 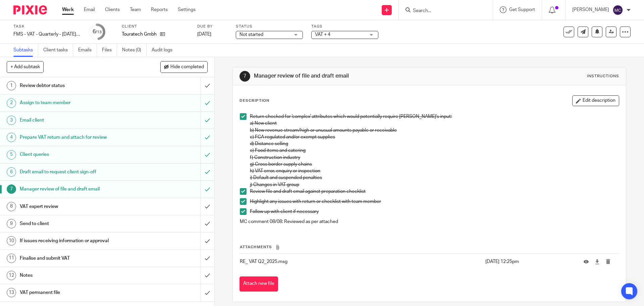 What do you see at coordinates (78, 258) in the screenshot?
I see `h1: Finalise and submit VAT` at bounding box center [78, 258].